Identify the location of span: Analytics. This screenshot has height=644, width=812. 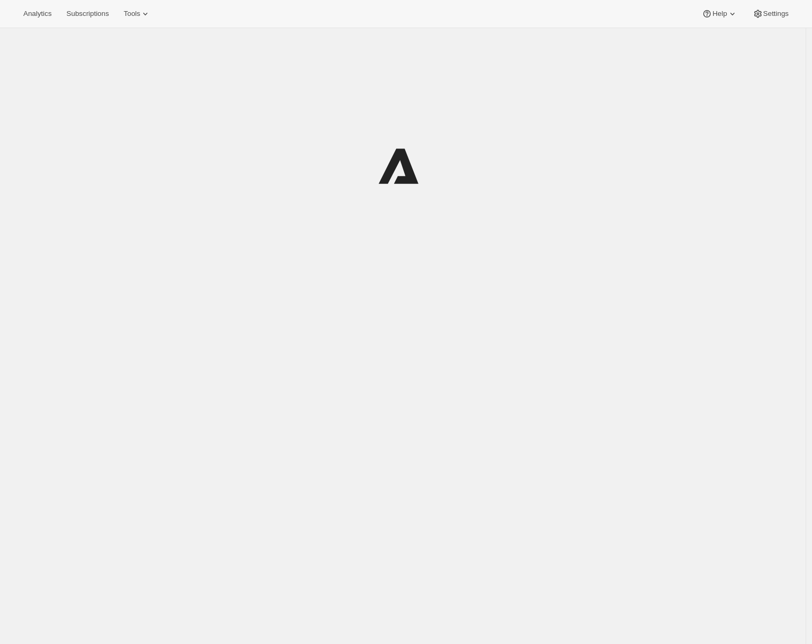
(37, 14).